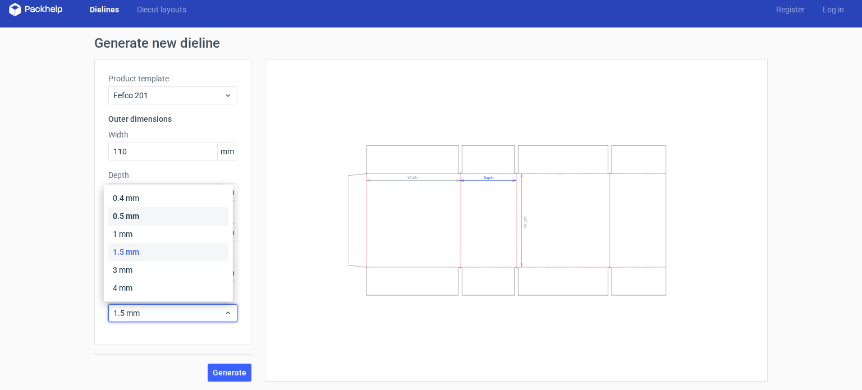 The width and height of the screenshot is (862, 390). Describe the element at coordinates (173, 135) in the screenshot. I see `label: Width` at that location.